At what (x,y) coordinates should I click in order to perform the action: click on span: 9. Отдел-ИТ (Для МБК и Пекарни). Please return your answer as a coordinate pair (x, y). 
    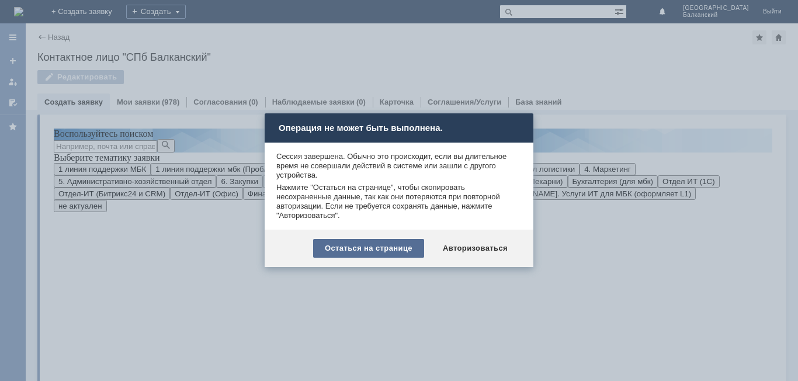
    Looking at the image, I should click on (452, 57).